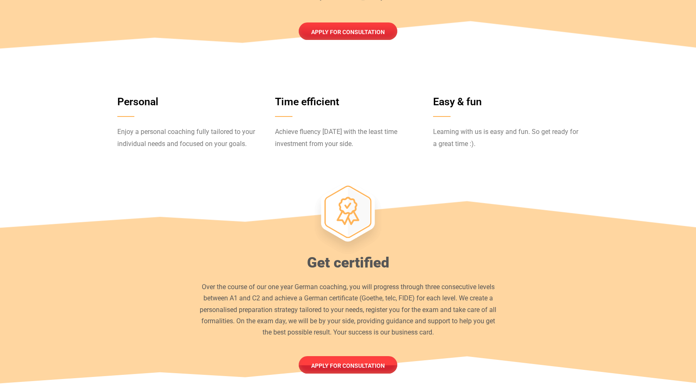 This screenshot has height=384, width=696. I want to click on span: Enjoy a personal coaching fully tailored to your individual needs and focused on your goals., so click(186, 138).